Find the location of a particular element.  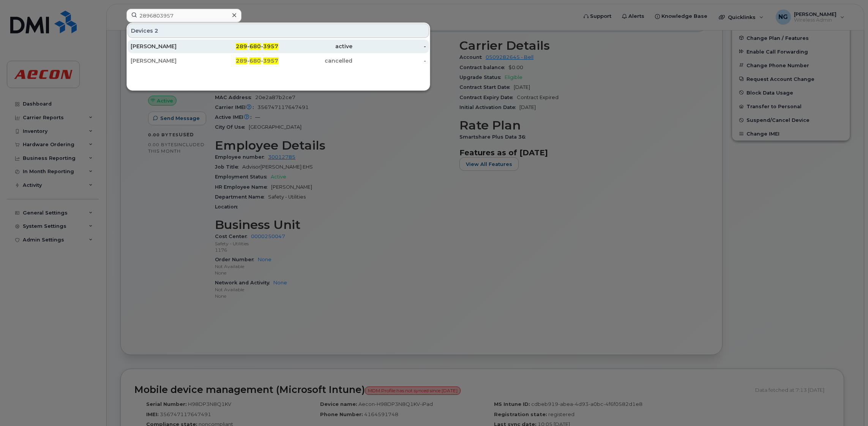

span: 2 is located at coordinates (157, 31).